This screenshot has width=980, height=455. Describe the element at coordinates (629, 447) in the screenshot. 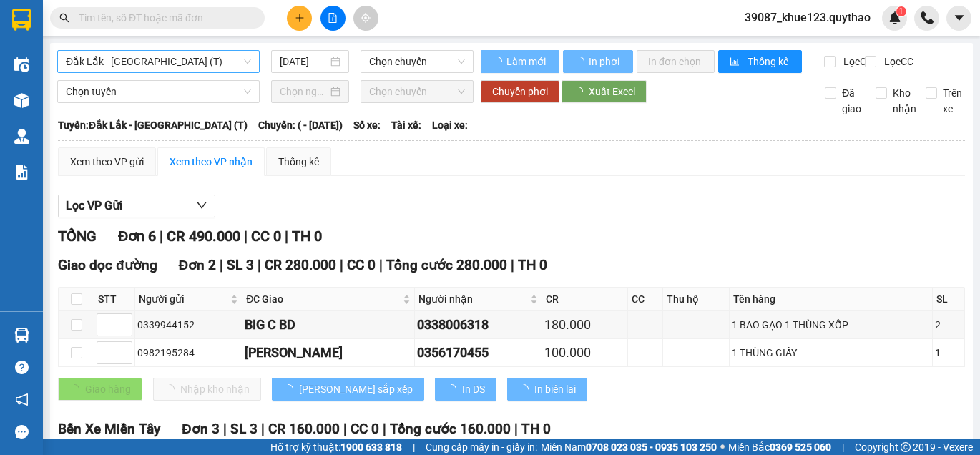

I see `span: Miền Nam` at that location.